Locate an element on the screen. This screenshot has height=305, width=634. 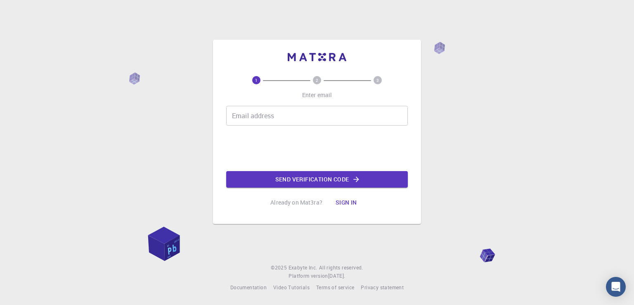
span: © 2025 is located at coordinates (279, 268).